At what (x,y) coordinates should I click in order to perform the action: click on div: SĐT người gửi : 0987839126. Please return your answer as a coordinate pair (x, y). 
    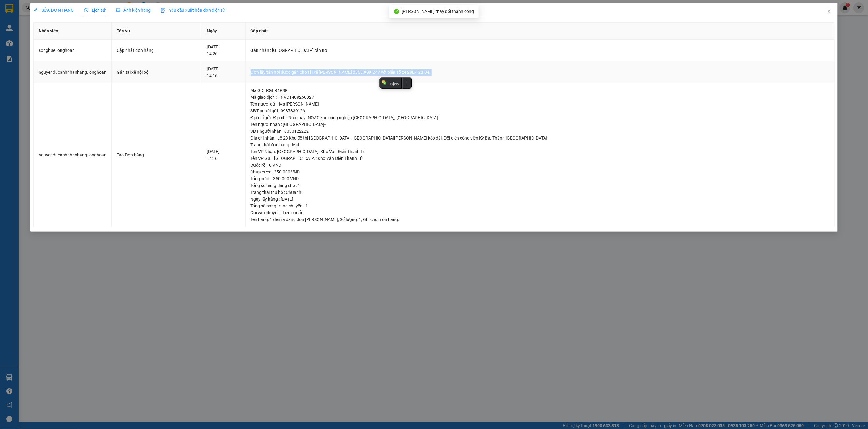
    Looking at the image, I should click on (540, 111).